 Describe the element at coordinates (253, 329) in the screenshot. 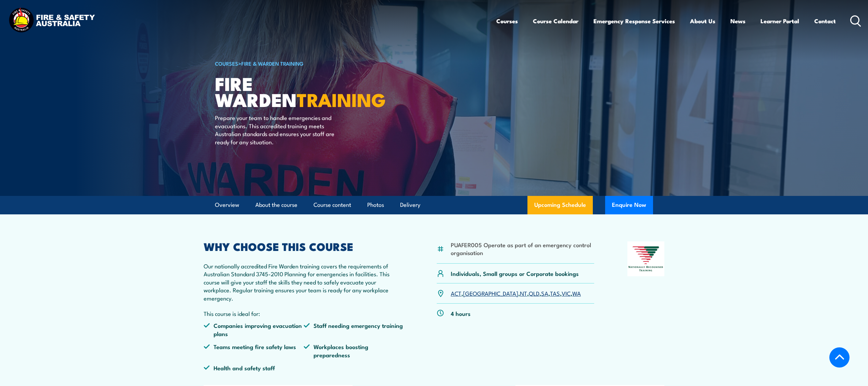

I see `li: Companies improving evacuation plans` at that location.